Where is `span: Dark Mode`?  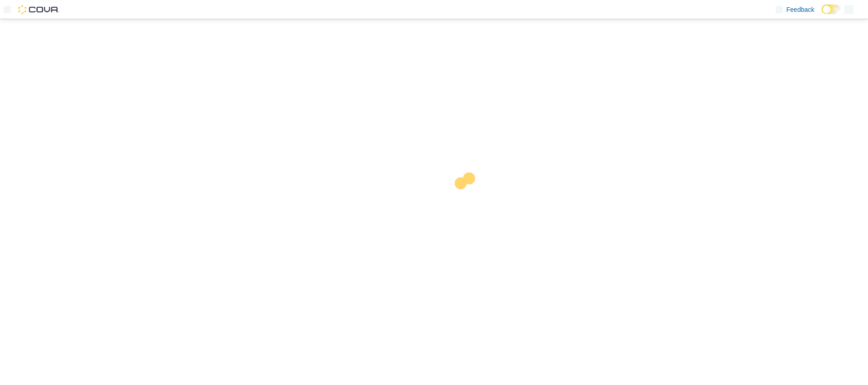
span: Dark Mode is located at coordinates (822, 14).